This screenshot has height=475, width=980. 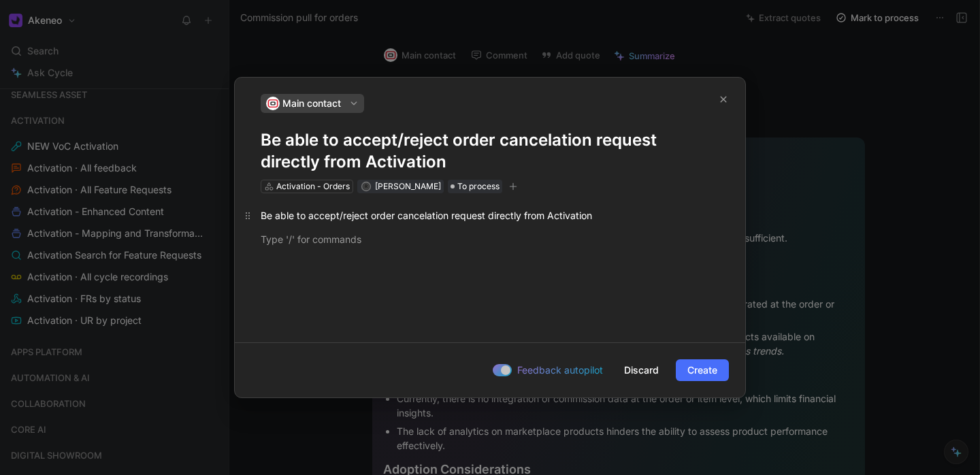 What do you see at coordinates (560, 370) in the screenshot?
I see `span: Feedback autopilot` at bounding box center [560, 370].